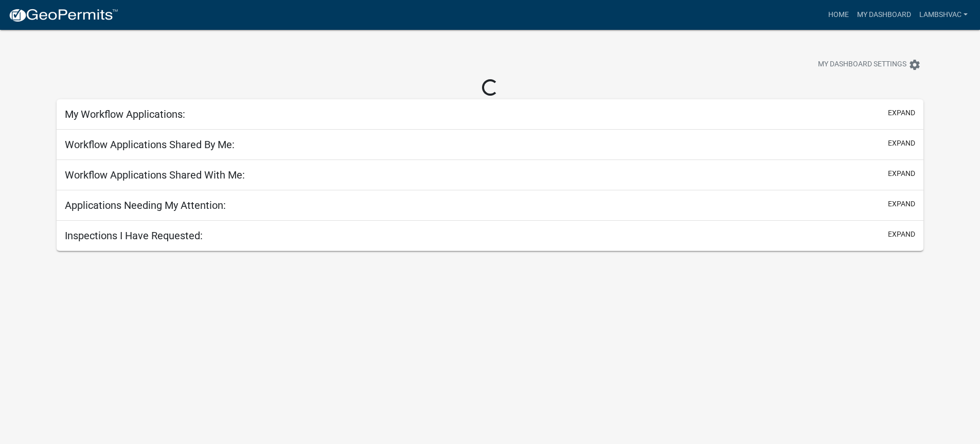 The width and height of the screenshot is (980, 444). I want to click on h5: Applications Needing My Attention:, so click(145, 205).